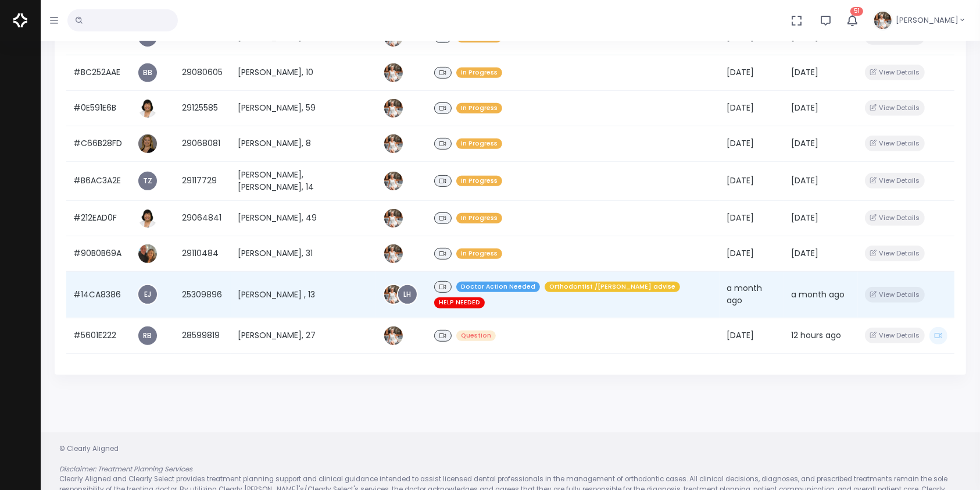  I want to click on td: #14CA8386, so click(98, 294).